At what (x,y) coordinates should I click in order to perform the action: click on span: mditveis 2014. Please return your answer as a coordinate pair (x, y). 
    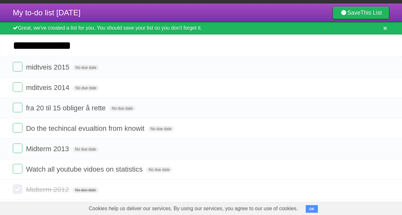
    Looking at the image, I should click on (48, 88).